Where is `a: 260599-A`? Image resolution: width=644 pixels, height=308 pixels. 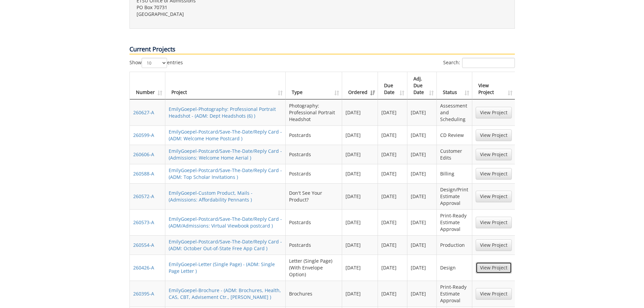 a: 260599-A is located at coordinates (144, 135).